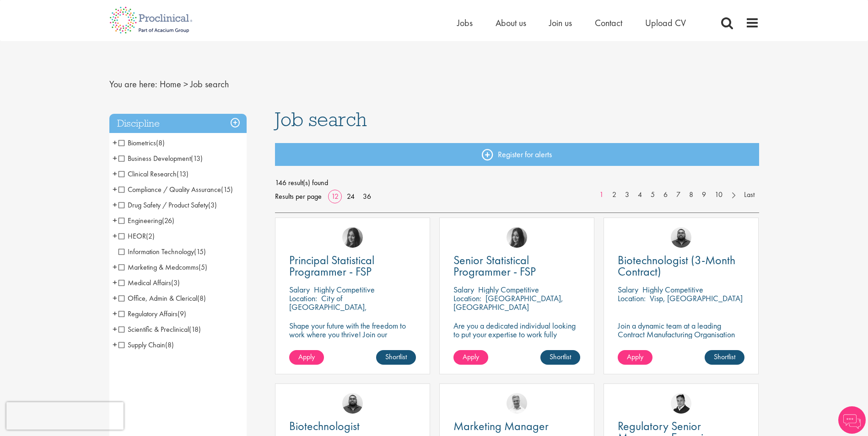  Describe the element at coordinates (332, 266) in the screenshot. I see `span: Principal Statistical Programmer - FSP` at that location.